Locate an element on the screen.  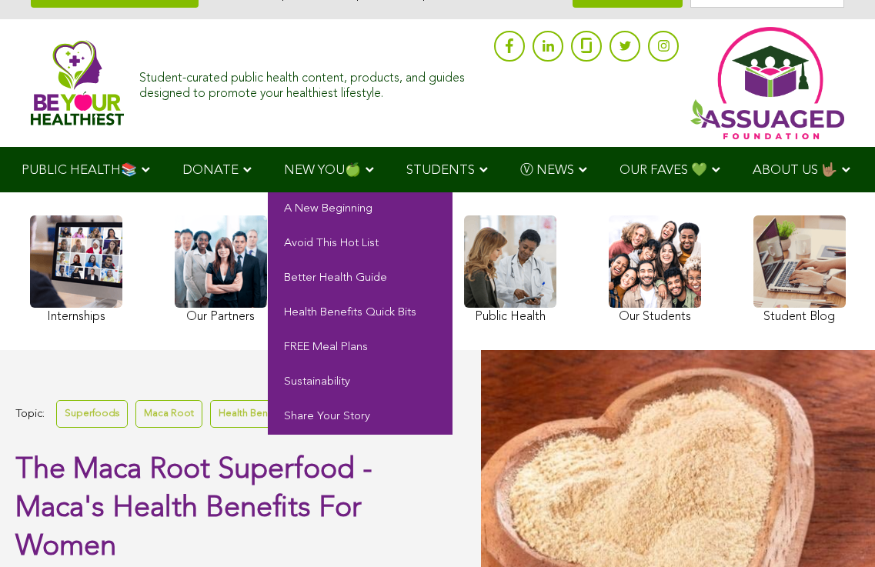
span: The Maca Root Superfood - Maca's Health Benefits For Women is located at coordinates (194, 509).